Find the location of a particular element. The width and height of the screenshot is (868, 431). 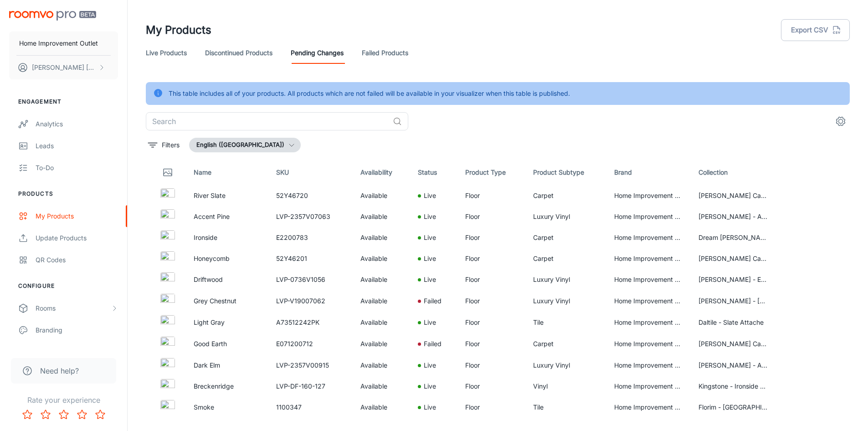

td: 52Y46201 is located at coordinates (311, 259).